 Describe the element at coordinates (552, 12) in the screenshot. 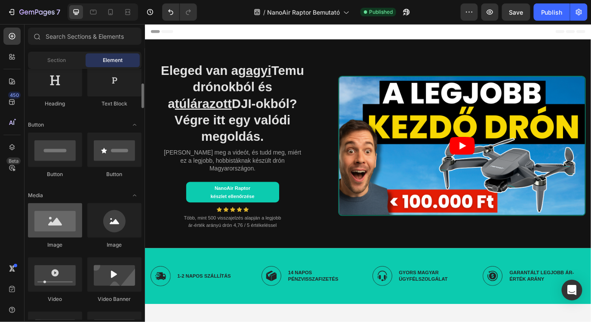

I see `button: Publish` at that location.